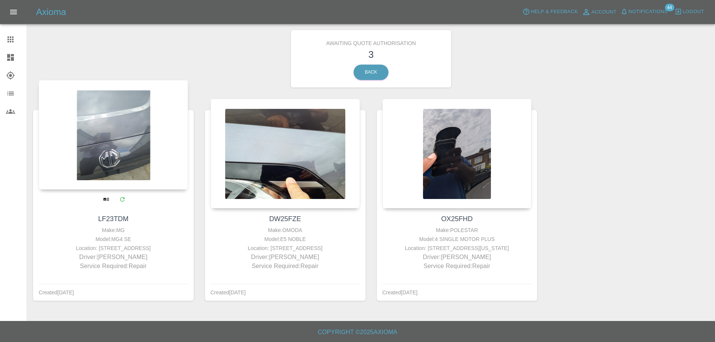 Image resolution: width=715 pixels, height=342 pixels. What do you see at coordinates (285, 239) in the screenshot?
I see `div: Model: E5 NOBLE` at bounding box center [285, 239].